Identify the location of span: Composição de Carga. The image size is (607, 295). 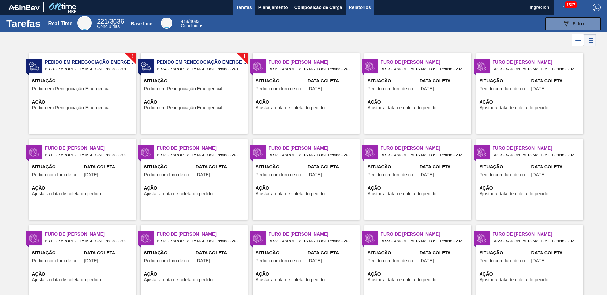
(319, 7).